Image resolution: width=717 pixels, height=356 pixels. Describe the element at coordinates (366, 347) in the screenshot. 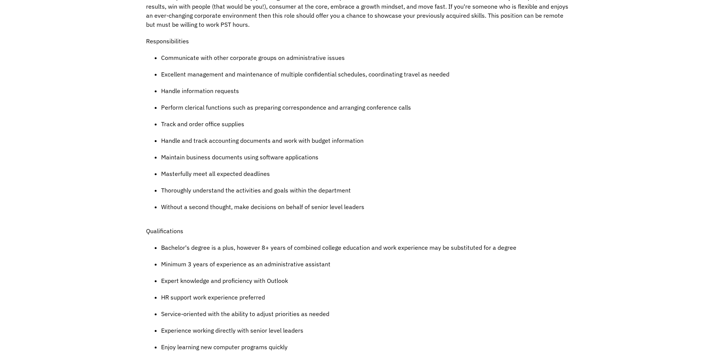

I see `p: Enjoy learning new computer programs quickly` at that location.